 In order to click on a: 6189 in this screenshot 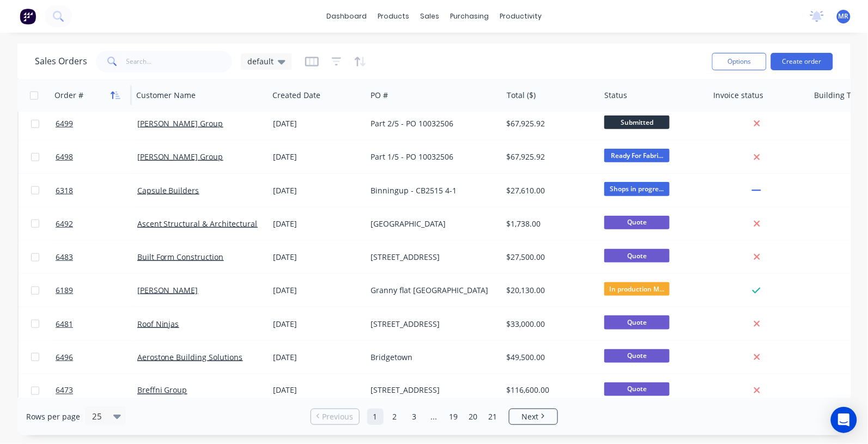, I will do `click(96, 290)`.